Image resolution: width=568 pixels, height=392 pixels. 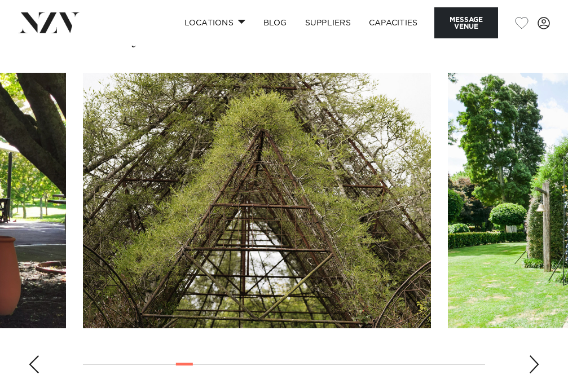 What do you see at coordinates (328, 22) in the screenshot?
I see `a: SUPPLIERS` at bounding box center [328, 22].